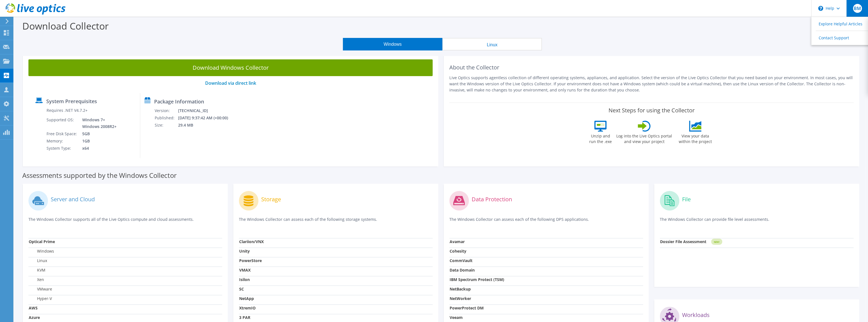 The height and width of the screenshot is (322, 868). I want to click on strong: Cohesity, so click(457, 251).